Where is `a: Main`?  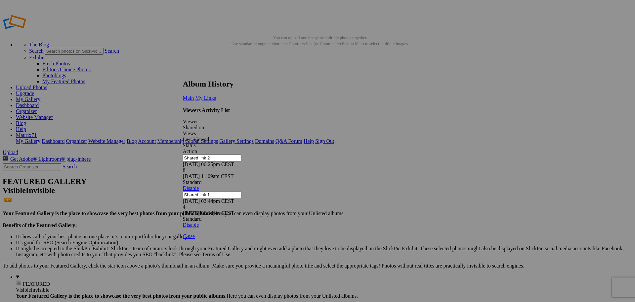
a: Main is located at coordinates (189, 98).